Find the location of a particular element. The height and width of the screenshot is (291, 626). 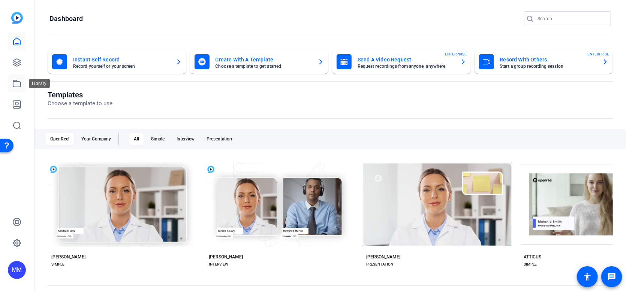

button: Instant Self RecordRecord yourself or your screen is located at coordinates (117, 62).